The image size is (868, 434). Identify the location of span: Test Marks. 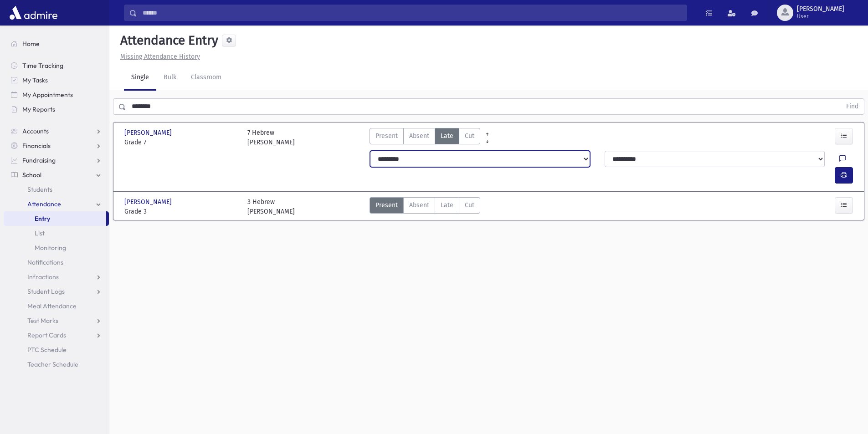
(43, 321).